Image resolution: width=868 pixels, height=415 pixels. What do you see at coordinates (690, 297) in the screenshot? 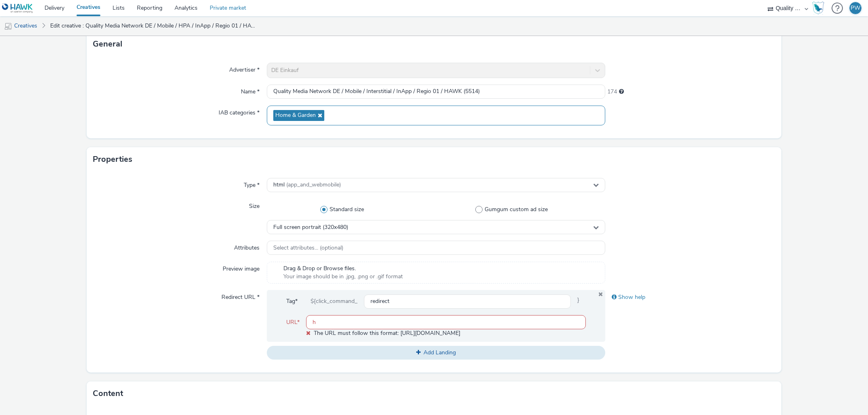
I see `div: Show help` at bounding box center [690, 297].